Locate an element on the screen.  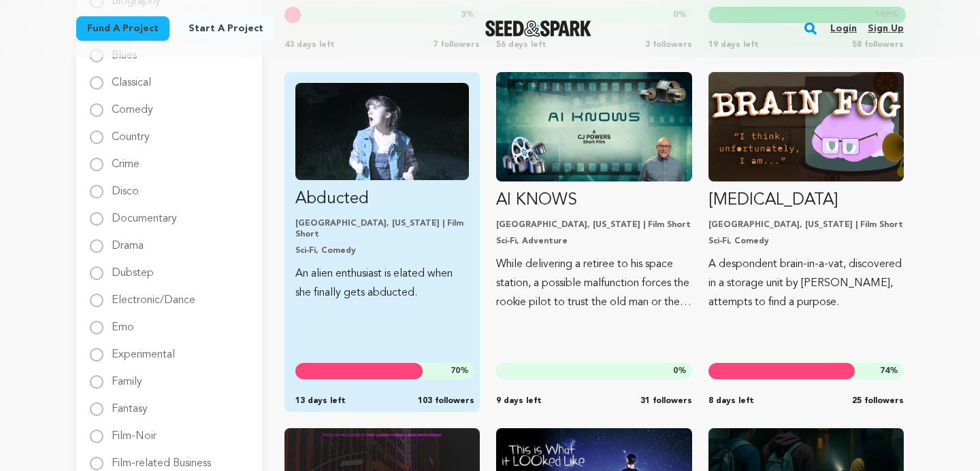
span: 70 is located at coordinates (455, 371).